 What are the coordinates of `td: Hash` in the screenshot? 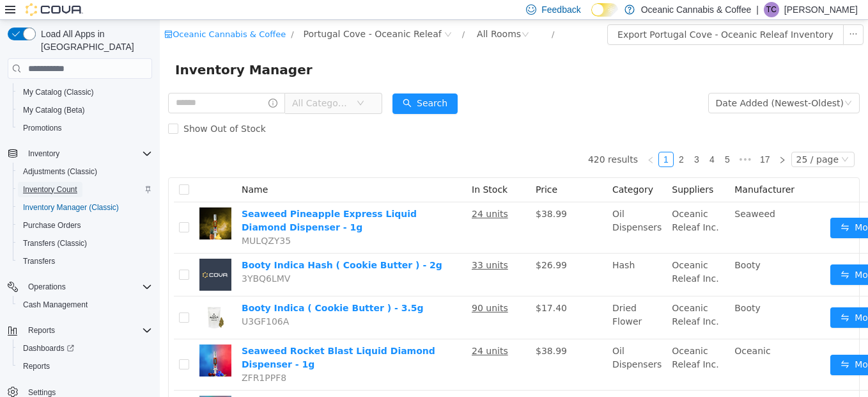 It's located at (477, 255).